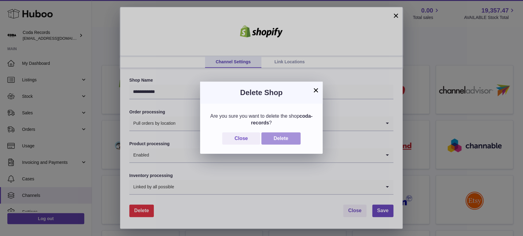 This screenshot has width=523, height=236. What do you see at coordinates (241, 139) in the screenshot?
I see `button: Close` at bounding box center [241, 139].